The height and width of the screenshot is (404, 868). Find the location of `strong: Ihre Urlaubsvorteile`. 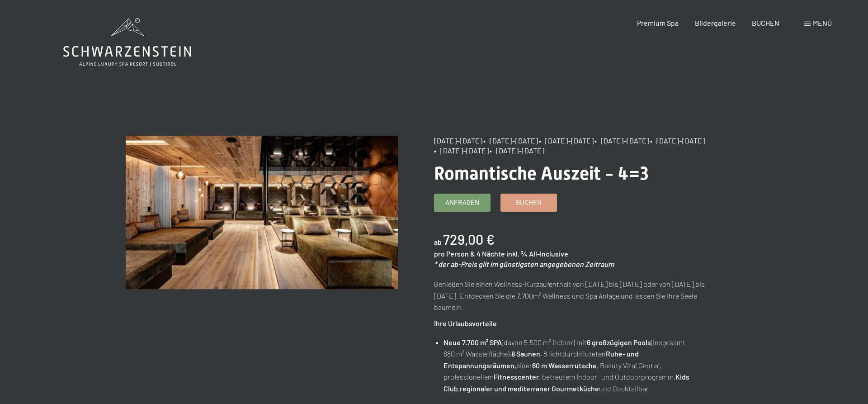

strong: Ihre Urlaubsvorteile is located at coordinates (465, 323).